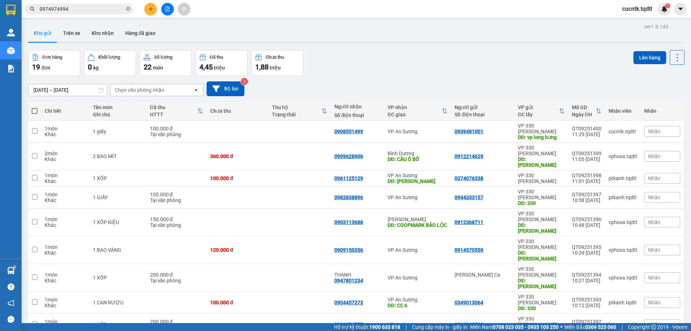 This screenshot has width=691, height=331. What do you see at coordinates (68, 90) in the screenshot?
I see `input: Select a date range.` at bounding box center [68, 90].